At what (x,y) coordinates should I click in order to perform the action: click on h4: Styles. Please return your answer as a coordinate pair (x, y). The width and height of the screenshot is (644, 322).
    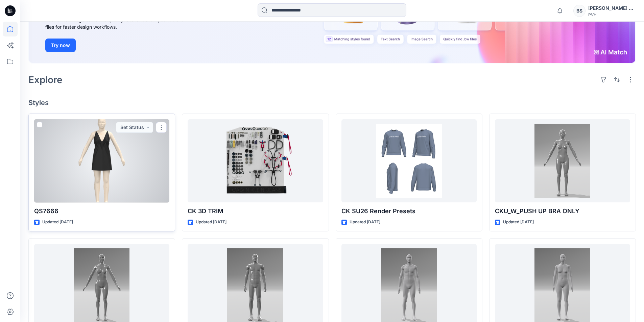
    Looking at the image, I should click on (332, 103).